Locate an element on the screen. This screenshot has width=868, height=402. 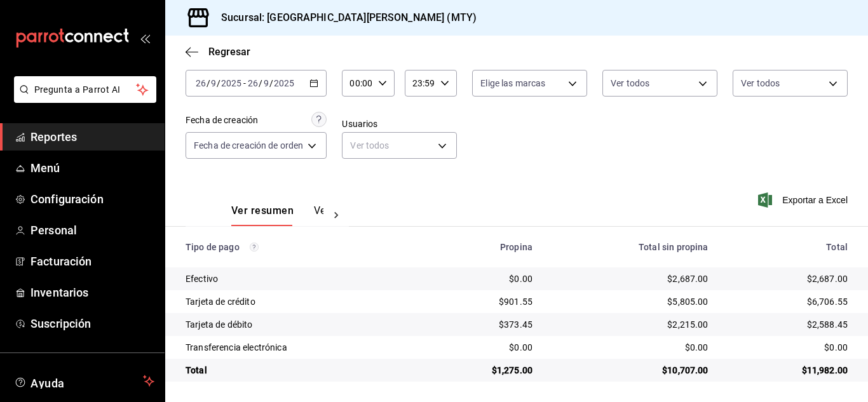
div: Ver todos is located at coordinates (399, 145).